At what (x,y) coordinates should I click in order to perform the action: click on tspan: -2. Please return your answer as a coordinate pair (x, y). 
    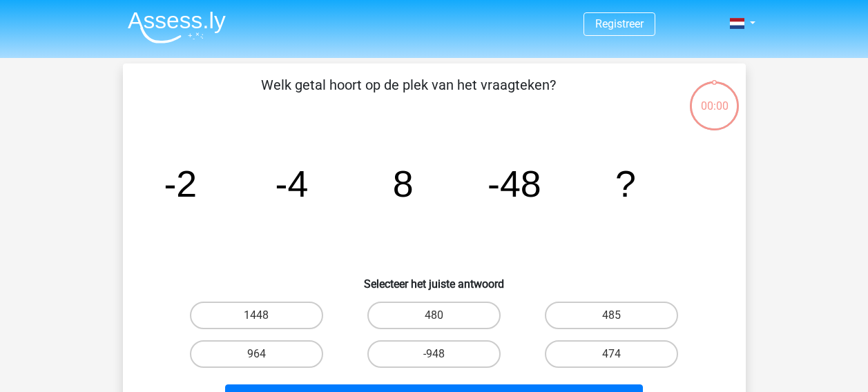
    Looking at the image, I should click on (180, 184).